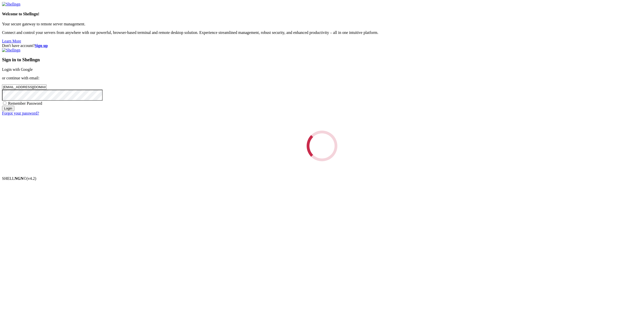  Describe the element at coordinates (41, 46) in the screenshot. I see `strong: Sign up` at that location.